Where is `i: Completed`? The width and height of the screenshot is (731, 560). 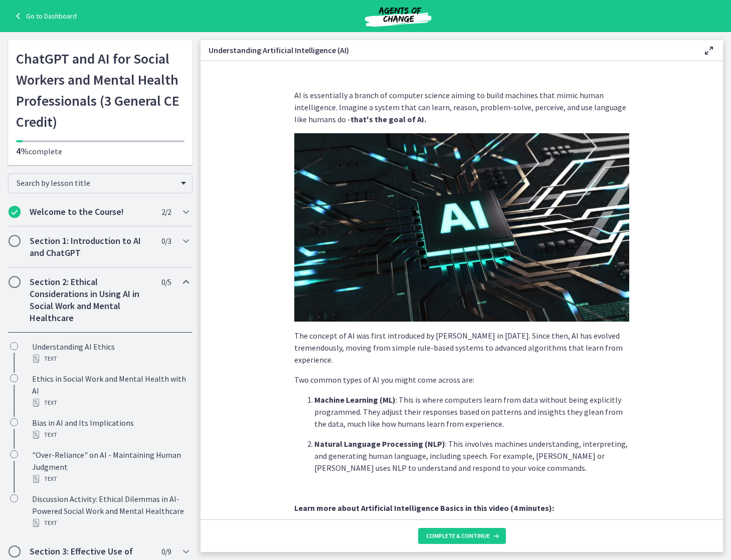 i: Completed is located at coordinates (14, 212).